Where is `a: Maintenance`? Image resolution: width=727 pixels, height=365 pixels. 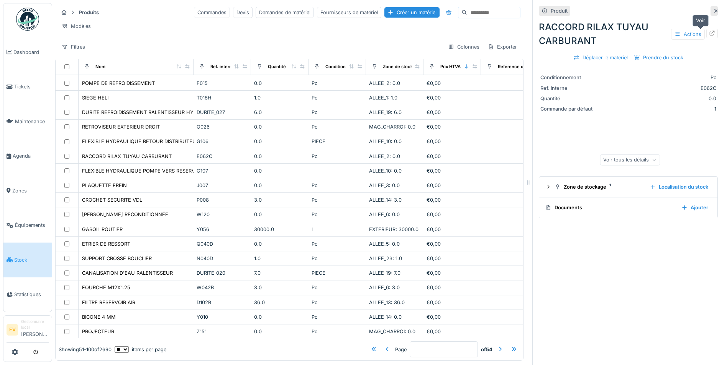 a: Maintenance is located at coordinates (28, 121).